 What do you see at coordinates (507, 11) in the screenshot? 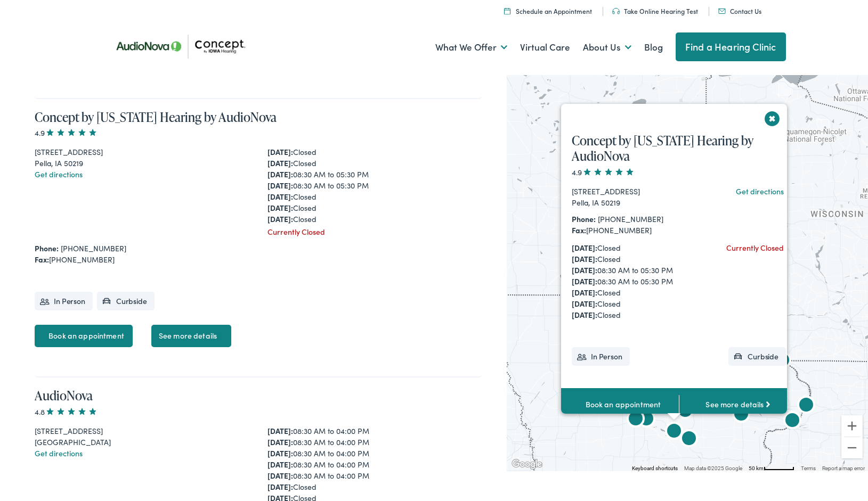
I see `img: A calendar icon to schedule an appointment at Concept by Iowa Hearing.` at bounding box center [507, 11].